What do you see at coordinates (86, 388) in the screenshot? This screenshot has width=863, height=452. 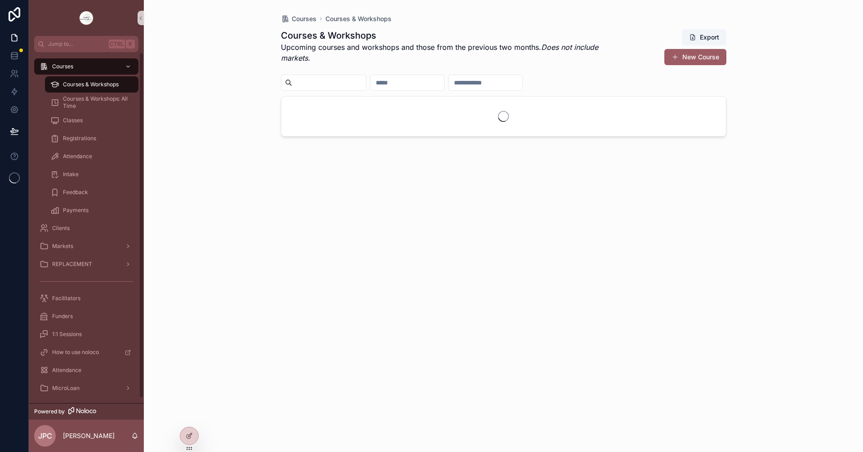 I see `a: MicroLoan` at bounding box center [86, 388].